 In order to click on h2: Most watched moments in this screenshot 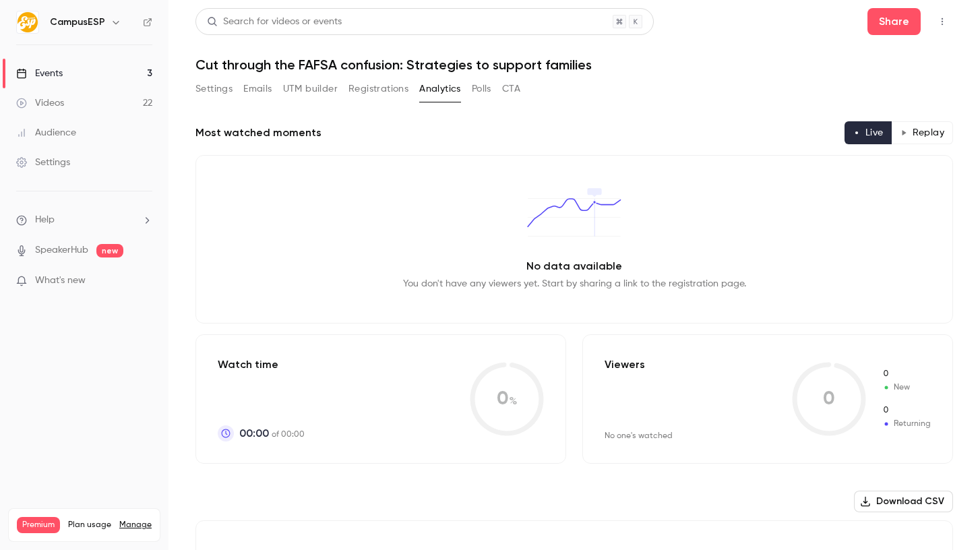, I will do `click(258, 133)`.